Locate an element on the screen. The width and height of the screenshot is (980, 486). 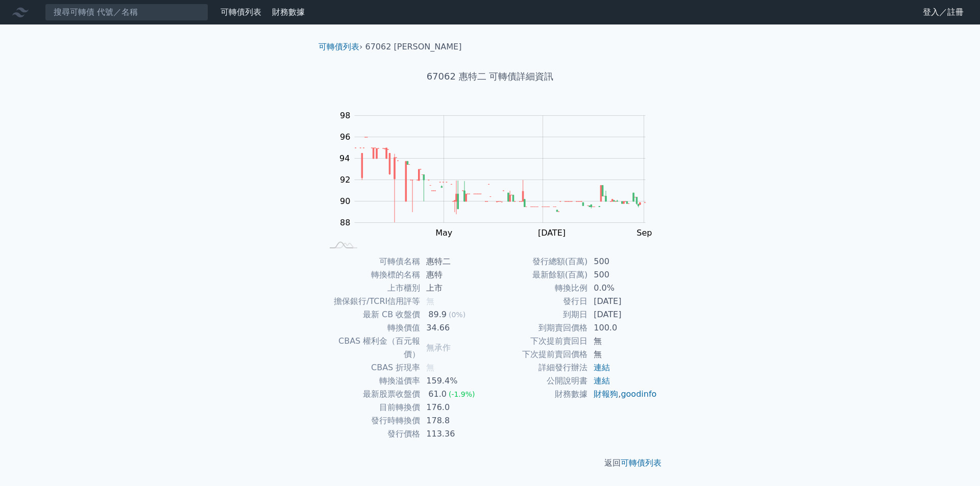
a: 財報狗 is located at coordinates (605, 394).